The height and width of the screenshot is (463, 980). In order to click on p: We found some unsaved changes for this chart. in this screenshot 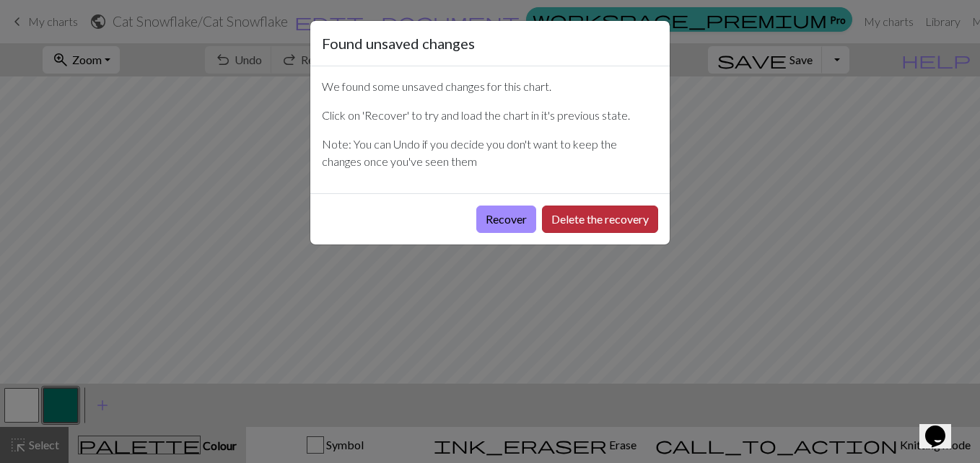, I will do `click(490, 86)`.